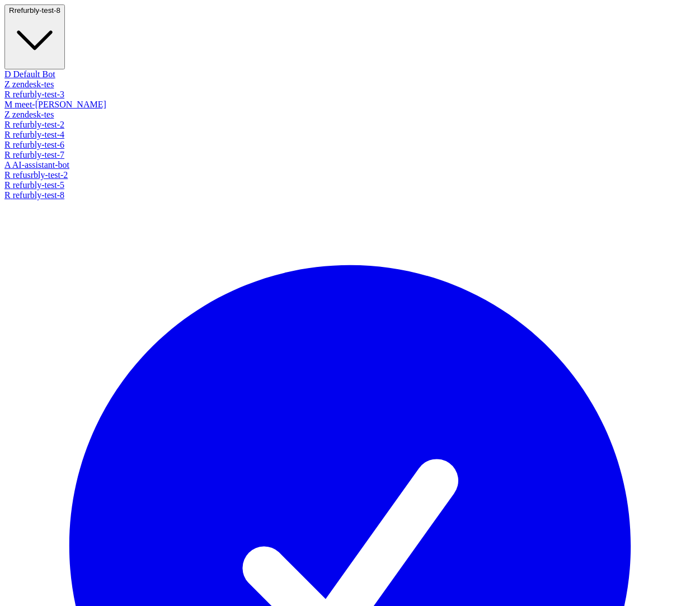 The height and width of the screenshot is (606, 700). Describe the element at coordinates (350, 165) in the screenshot. I see `div: AI-assistant-bot` at that location.